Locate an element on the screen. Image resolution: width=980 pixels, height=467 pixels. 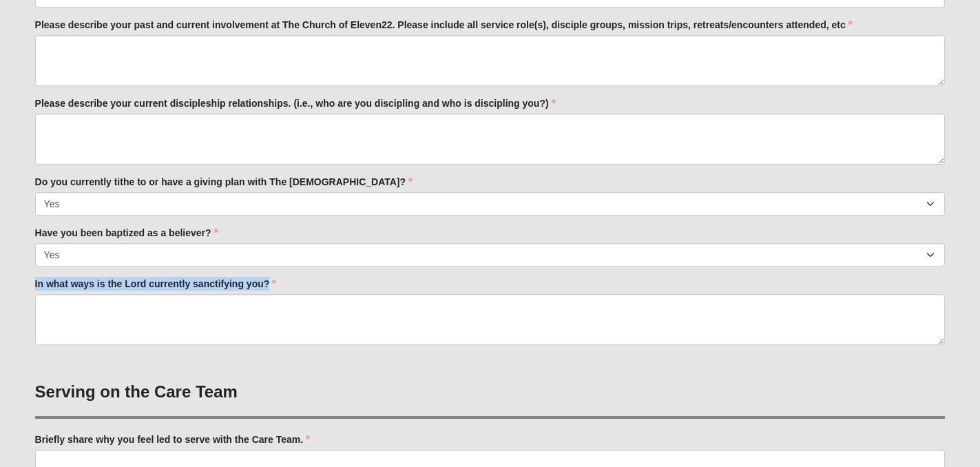
label: Have you been baptized as a believer? is located at coordinates (127, 233).